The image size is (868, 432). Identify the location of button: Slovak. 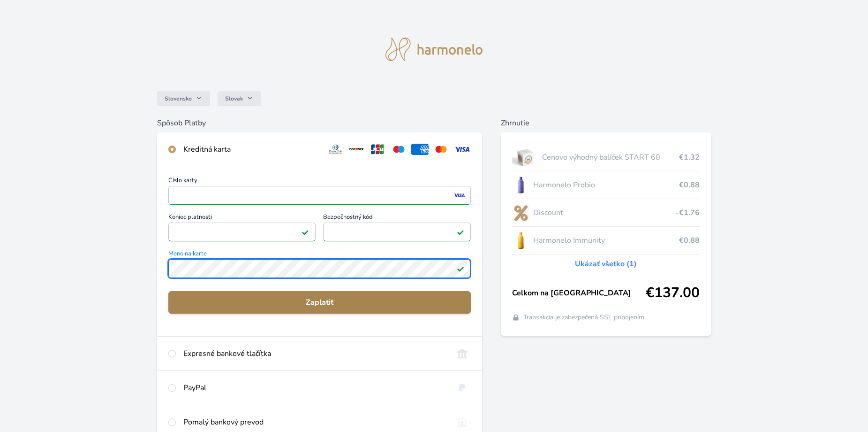
(239, 98).